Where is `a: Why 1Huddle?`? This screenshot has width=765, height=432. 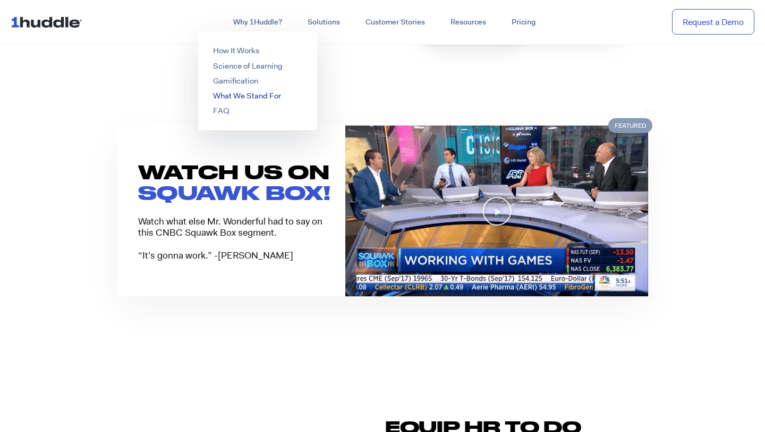
a: Why 1Huddle? is located at coordinates (258, 22).